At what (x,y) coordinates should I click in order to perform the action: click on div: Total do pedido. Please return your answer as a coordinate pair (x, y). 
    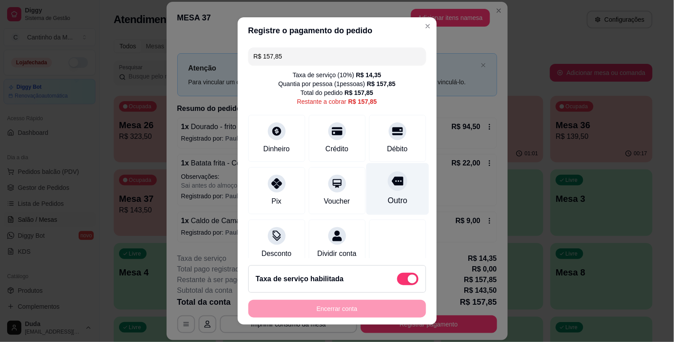
    Looking at the image, I should click on (337, 93).